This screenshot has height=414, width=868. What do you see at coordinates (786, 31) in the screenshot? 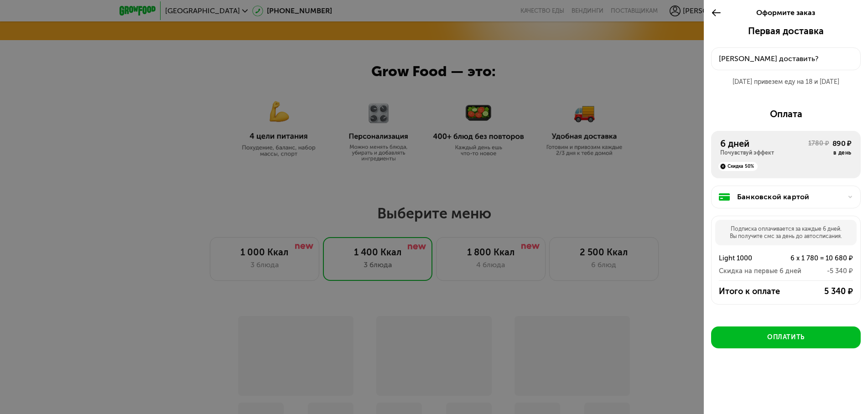
I see `div: Первая доставка` at bounding box center [786, 31].